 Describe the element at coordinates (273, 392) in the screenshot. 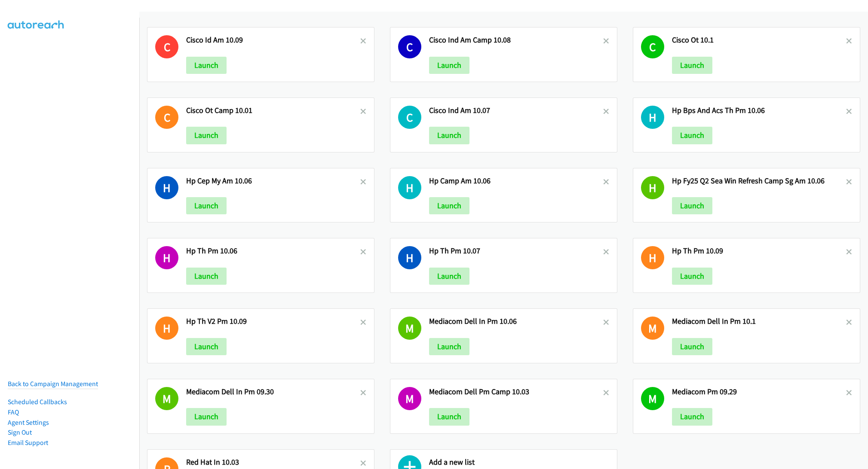

I see `h2: Mediacom Dell In Pm 09.30` at that location.